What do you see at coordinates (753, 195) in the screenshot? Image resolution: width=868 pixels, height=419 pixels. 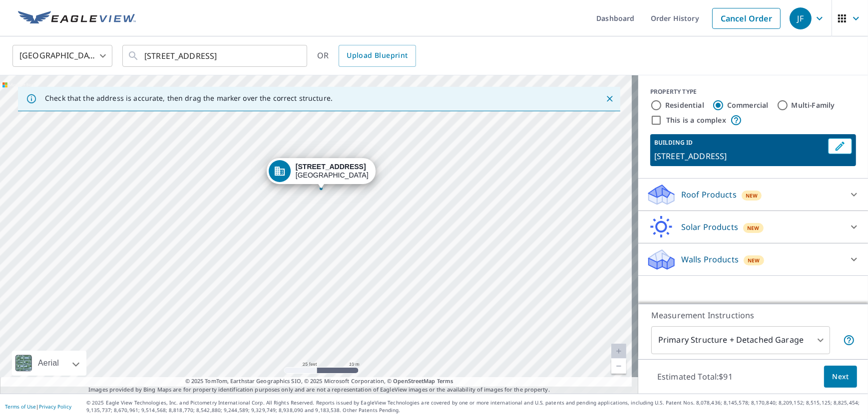 I see `div: Roof ProductsNew` at bounding box center [753, 195].